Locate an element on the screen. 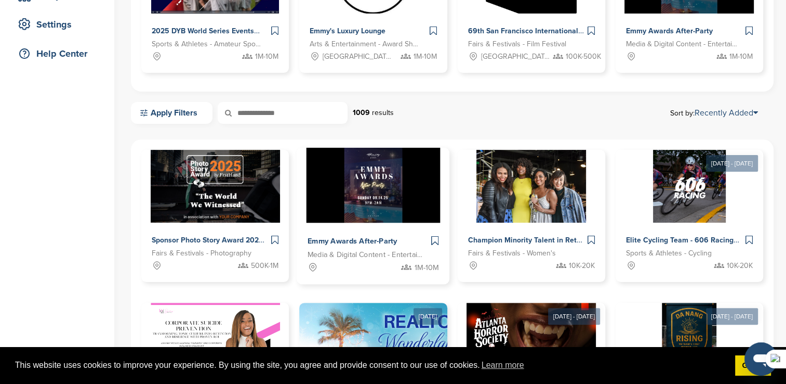 This screenshot has width=786, height=384. div: Help Center is located at coordinates (60, 54).